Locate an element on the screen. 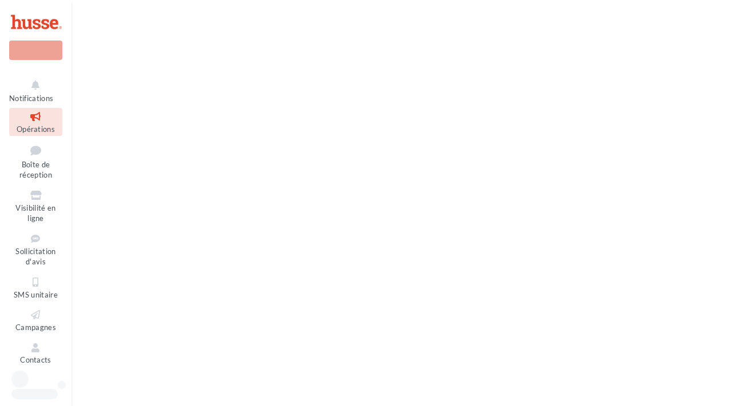  a: Boîte de réception is located at coordinates (35, 161).